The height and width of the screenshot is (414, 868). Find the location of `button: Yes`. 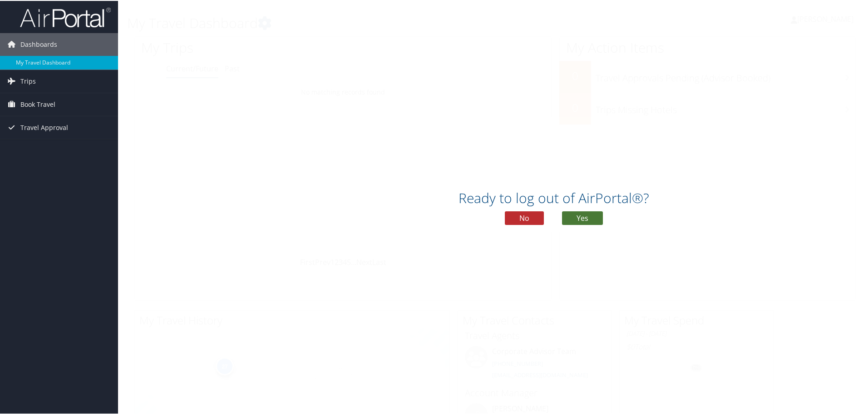

button: Yes is located at coordinates (583, 217).